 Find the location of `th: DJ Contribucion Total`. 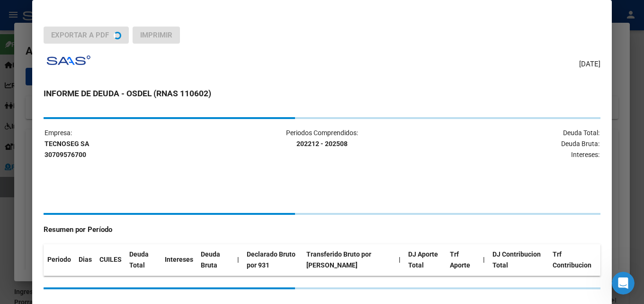

th: DJ Contribucion Total is located at coordinates (519, 260).